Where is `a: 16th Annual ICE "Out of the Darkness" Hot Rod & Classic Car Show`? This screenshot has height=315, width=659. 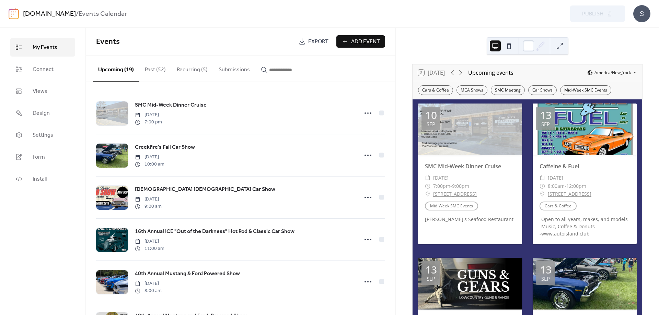
a: 16th Annual ICE "Out of the Darkness" Hot Rod & Classic Car Show is located at coordinates (215, 232).